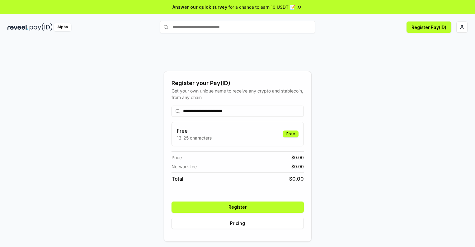 Image resolution: width=475 pixels, height=247 pixels. What do you see at coordinates (177, 179) in the screenshot?
I see `span: Total` at bounding box center [177, 179].